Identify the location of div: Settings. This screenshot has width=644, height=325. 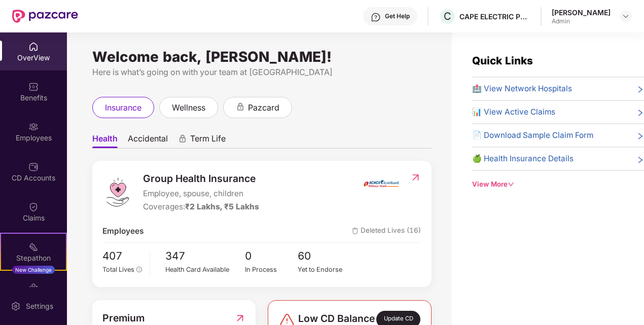
(40, 306).